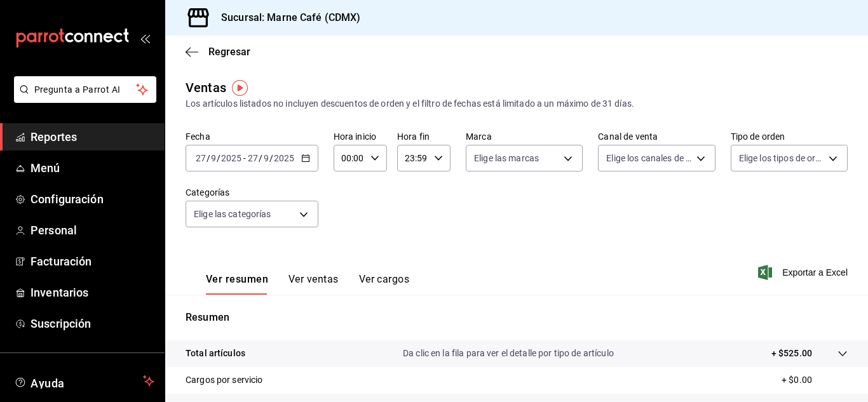 The image size is (868, 402). What do you see at coordinates (507, 158) in the screenshot?
I see `span: Elige las marcas` at bounding box center [507, 158].